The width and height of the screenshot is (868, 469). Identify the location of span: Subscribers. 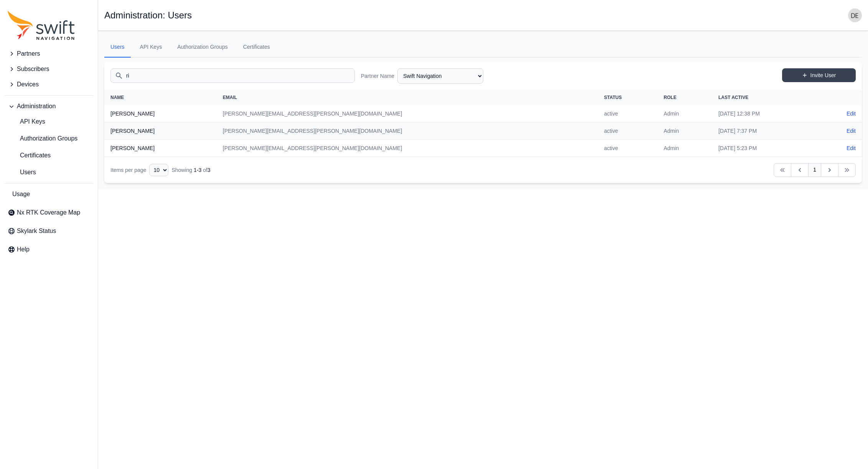
(33, 69).